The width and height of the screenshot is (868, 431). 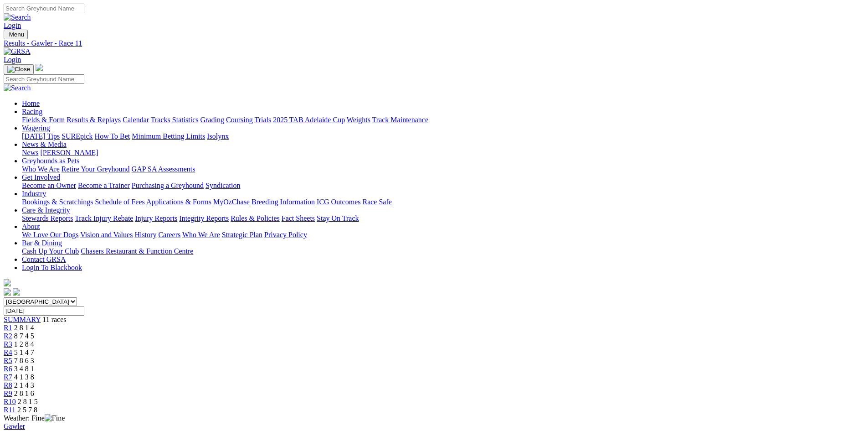 What do you see at coordinates (24, 360) in the screenshot?
I see `span: 7 8 6 3` at bounding box center [24, 360].